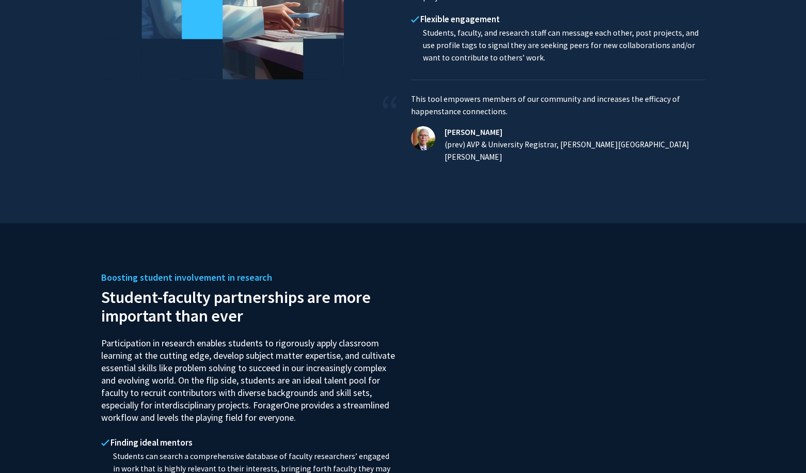  Describe the element at coordinates (248, 376) in the screenshot. I see `p: Participation in research enables students to rigorously apply classroom learning at the cutting ...` at that location.